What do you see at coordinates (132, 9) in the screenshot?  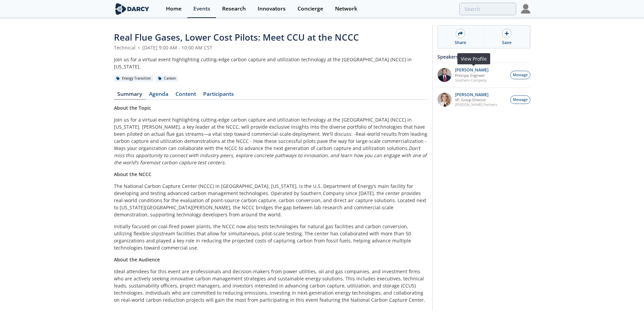 I see `img: logo-wide.svg` at bounding box center [132, 9].